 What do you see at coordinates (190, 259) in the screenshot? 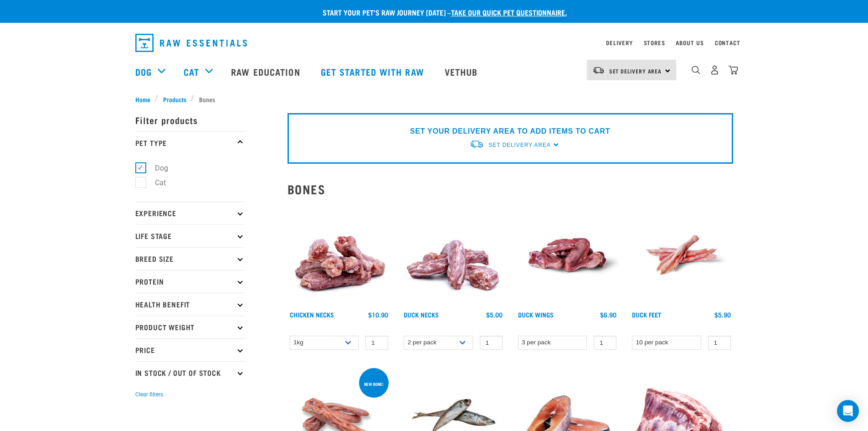
I see `p: Breed Size` at bounding box center [190, 259].